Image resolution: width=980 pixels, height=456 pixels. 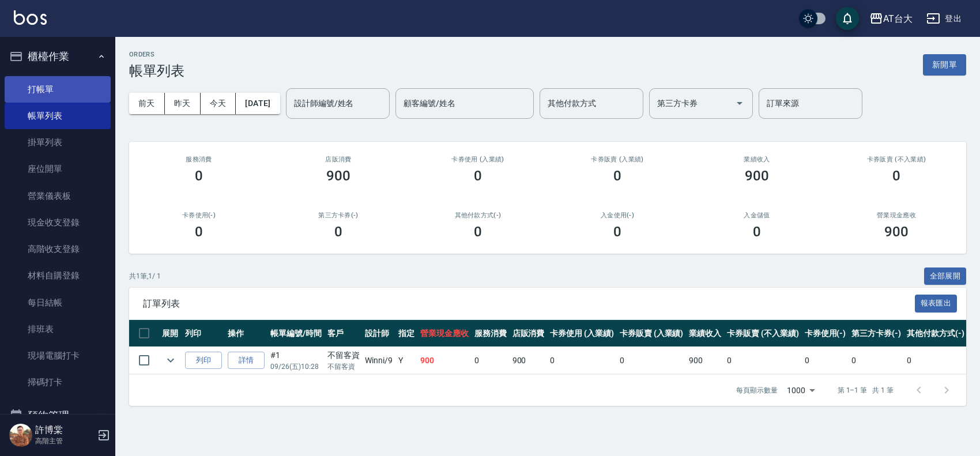 I want to click on th: 設計師, so click(x=379, y=334).